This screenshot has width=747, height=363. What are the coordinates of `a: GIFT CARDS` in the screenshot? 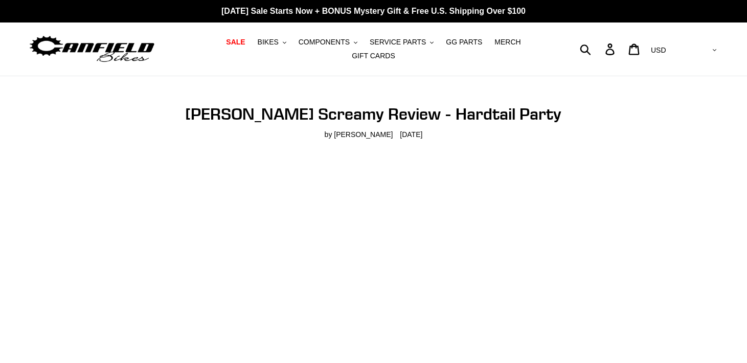 It's located at (373, 56).